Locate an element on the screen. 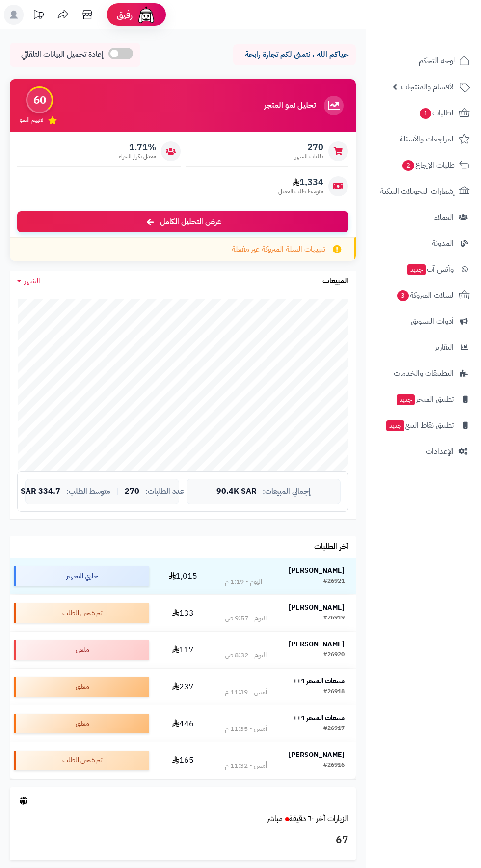 The width and height of the screenshot is (481, 868). a: أدوات التسويق is located at coordinates (424, 322).